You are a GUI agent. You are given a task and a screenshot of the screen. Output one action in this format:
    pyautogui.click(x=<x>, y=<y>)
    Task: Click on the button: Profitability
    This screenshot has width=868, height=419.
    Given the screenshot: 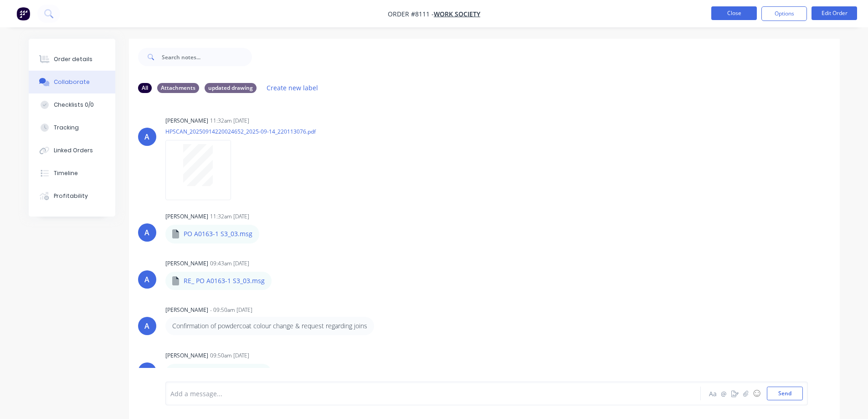 What is the action you would take?
    pyautogui.click(x=72, y=196)
    